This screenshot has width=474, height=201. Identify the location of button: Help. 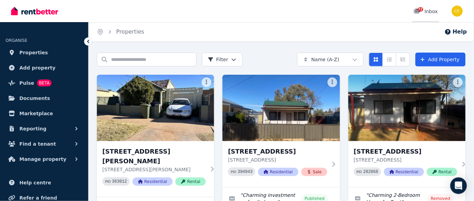
(456, 32).